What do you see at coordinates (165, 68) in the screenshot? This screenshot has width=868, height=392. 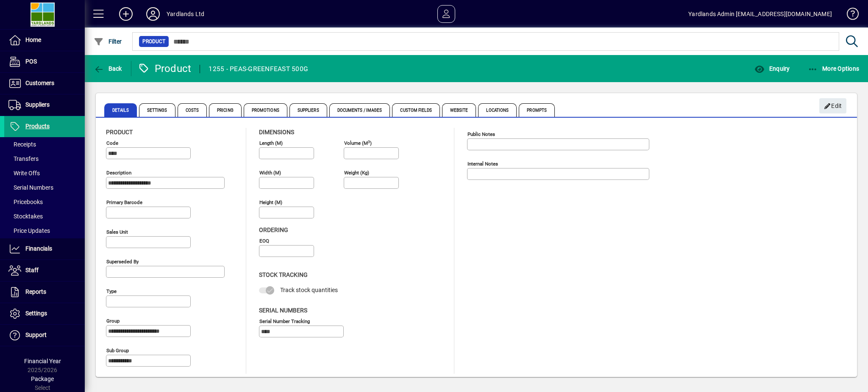 I see `div: Product` at bounding box center [165, 68].